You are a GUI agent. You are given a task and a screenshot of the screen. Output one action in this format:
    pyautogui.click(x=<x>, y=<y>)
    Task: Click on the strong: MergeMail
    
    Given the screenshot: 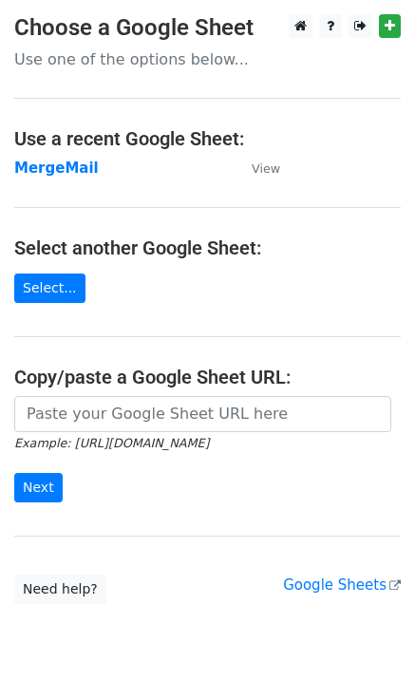 What is the action you would take?
    pyautogui.click(x=56, y=168)
    